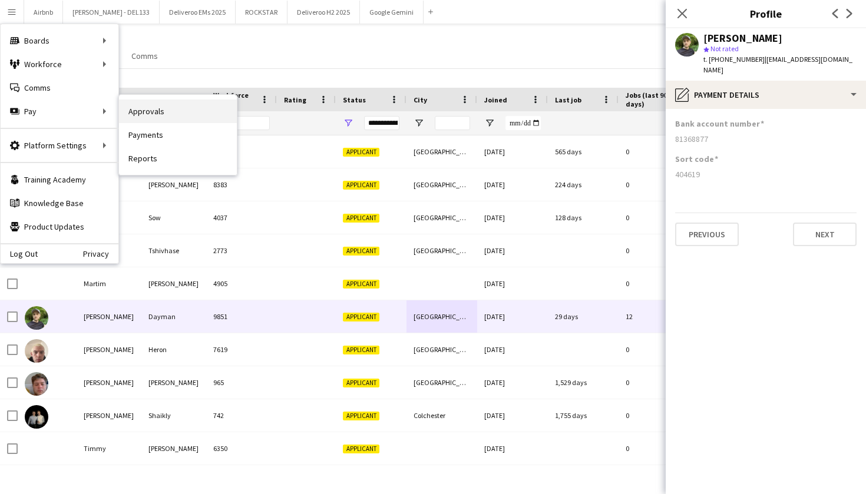  What do you see at coordinates (174, 250) in the screenshot?
I see `div: Tshivhase` at bounding box center [174, 250].